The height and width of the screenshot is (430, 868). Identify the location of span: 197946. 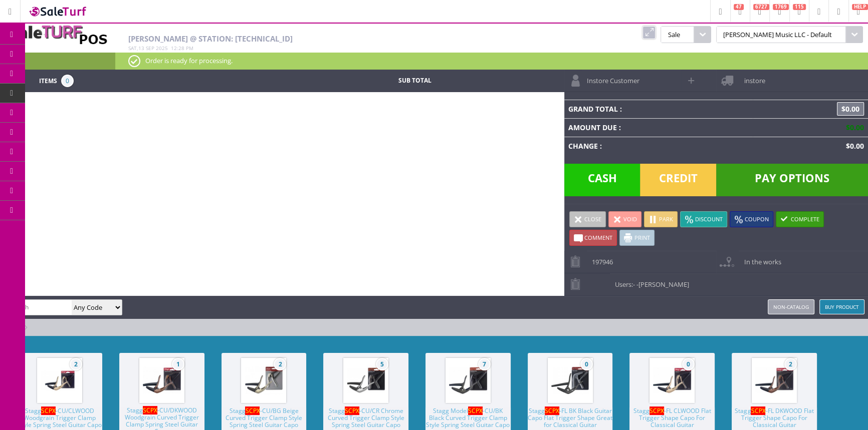
(600, 258).